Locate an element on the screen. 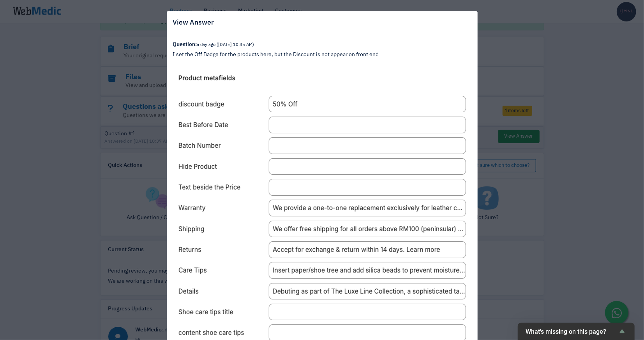 This screenshot has height=340, width=644. span: What's missing on this page? is located at coordinates (572, 331).